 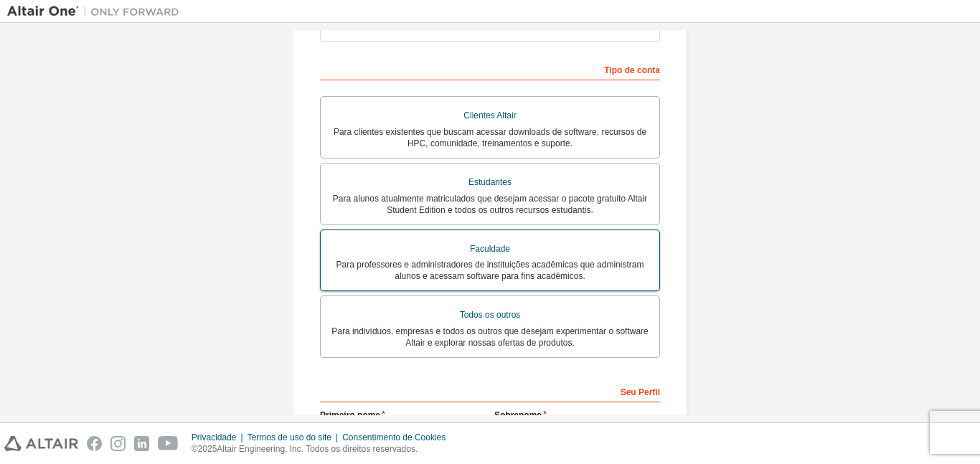 What do you see at coordinates (490, 182) in the screenshot?
I see `font: Estudantes` at bounding box center [490, 182].